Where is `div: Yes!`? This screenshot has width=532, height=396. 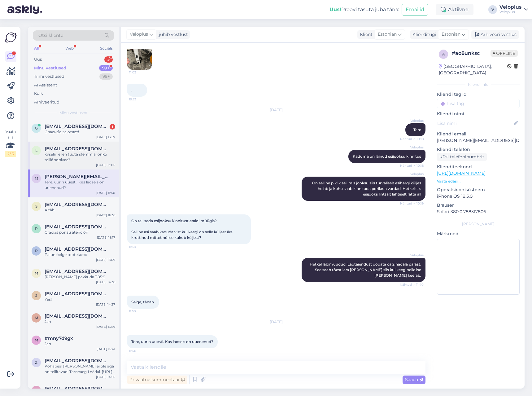
div: Yes! is located at coordinates (80, 299).